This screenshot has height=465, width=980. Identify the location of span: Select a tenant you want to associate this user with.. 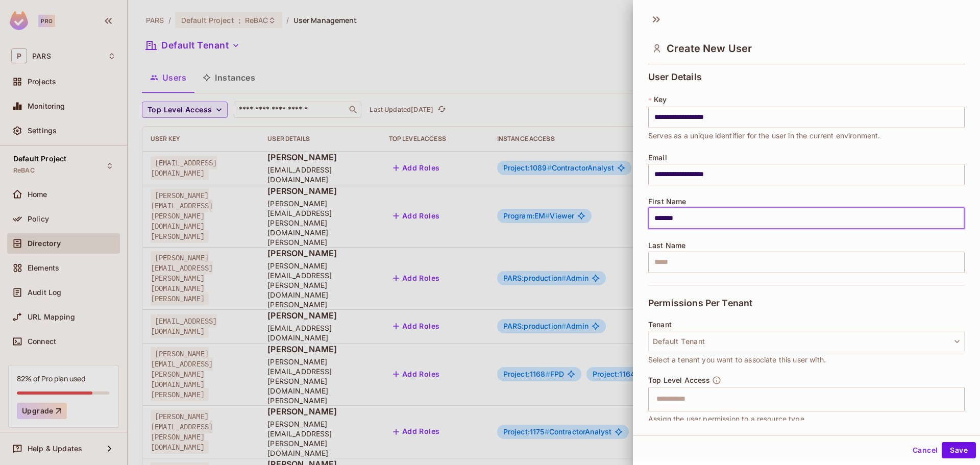
(737, 360).